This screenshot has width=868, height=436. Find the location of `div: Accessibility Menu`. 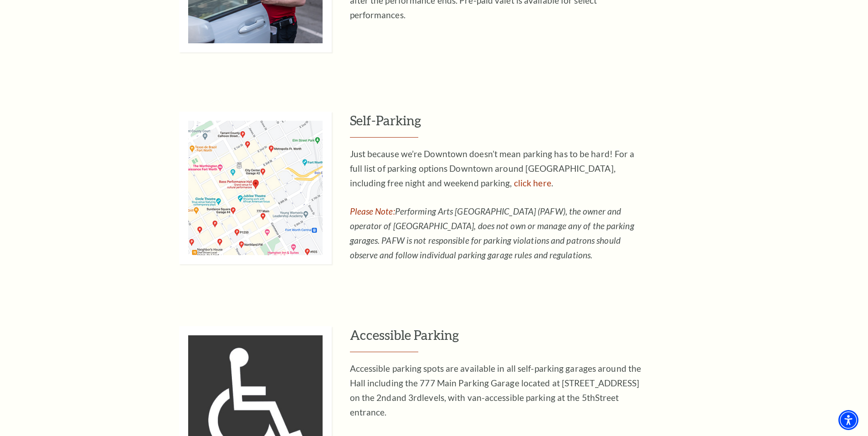

div: Accessibility Menu is located at coordinates (849, 420).